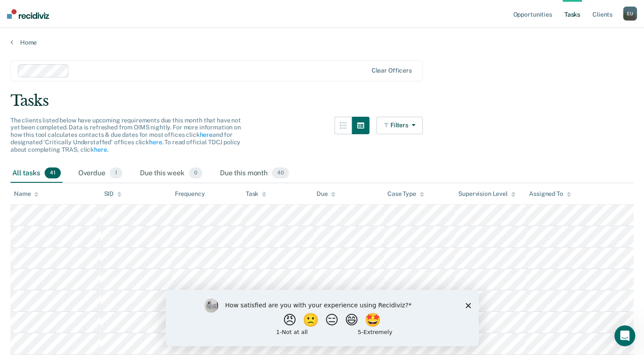  Describe the element at coordinates (101, 42) in the screenshot. I see `div: 1 - Not at all` at that location.